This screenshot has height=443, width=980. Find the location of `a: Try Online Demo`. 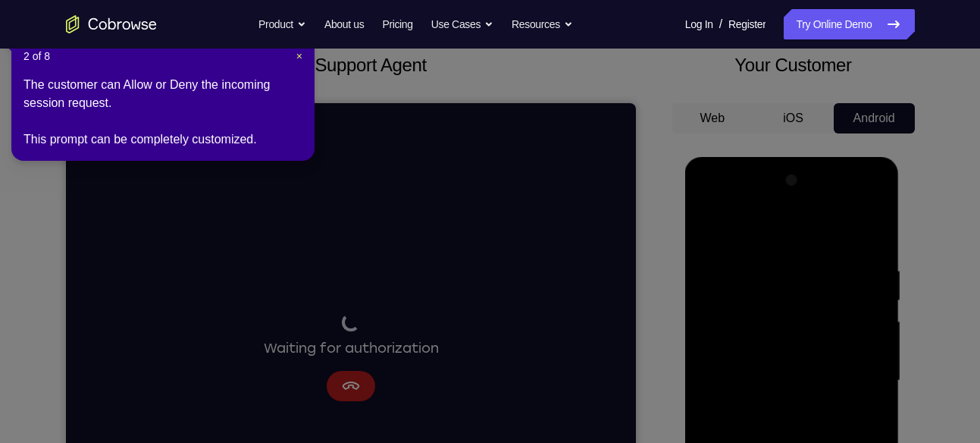

a: Try Online Demo is located at coordinates (849, 24).